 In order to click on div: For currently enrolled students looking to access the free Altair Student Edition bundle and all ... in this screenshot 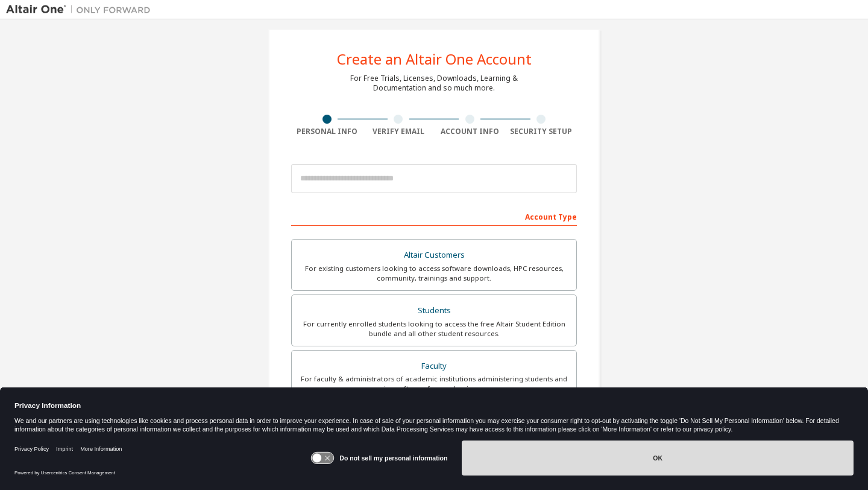, I will do `click(434, 329)`.